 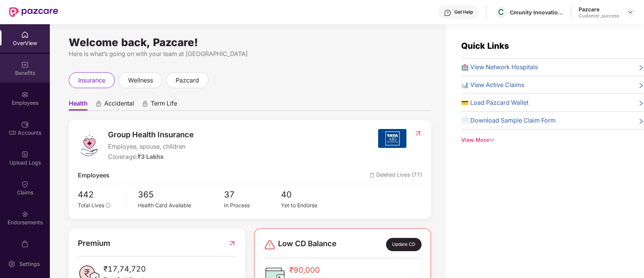 What do you see at coordinates (396, 175) in the screenshot?
I see `span: Deleted Lives (77)` at bounding box center [396, 175].